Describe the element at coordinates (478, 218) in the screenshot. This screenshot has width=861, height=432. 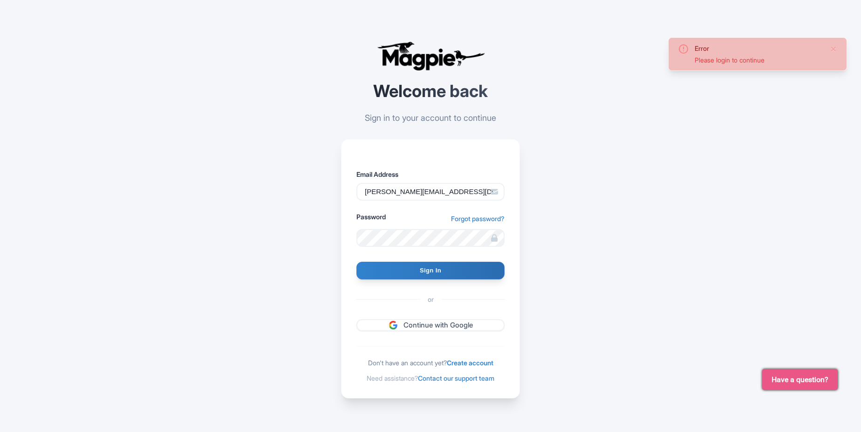
I see `a: Forgot password?` at that location.